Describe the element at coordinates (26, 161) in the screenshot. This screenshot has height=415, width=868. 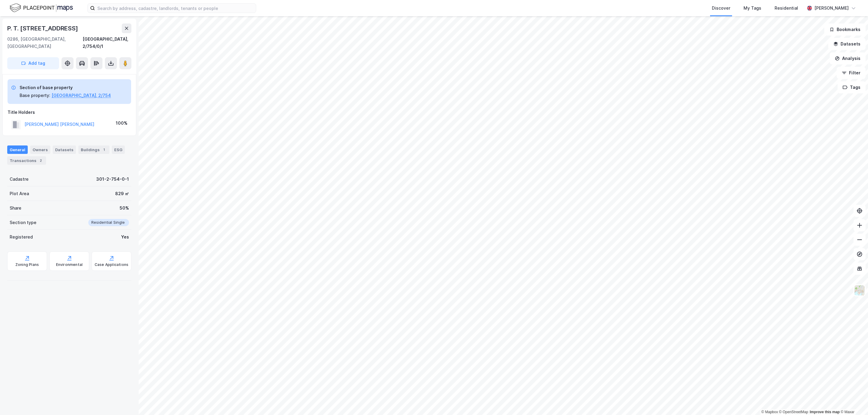
I see `div: Transactions` at that location.